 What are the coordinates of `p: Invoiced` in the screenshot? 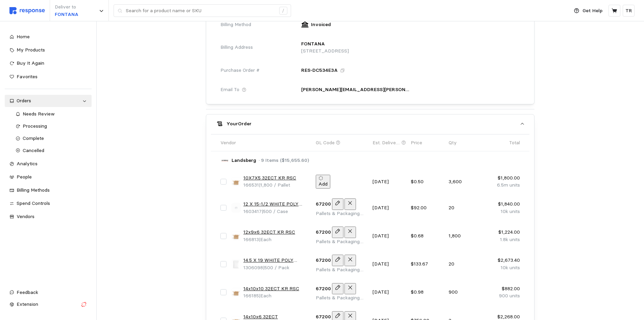 It's located at (321, 25).